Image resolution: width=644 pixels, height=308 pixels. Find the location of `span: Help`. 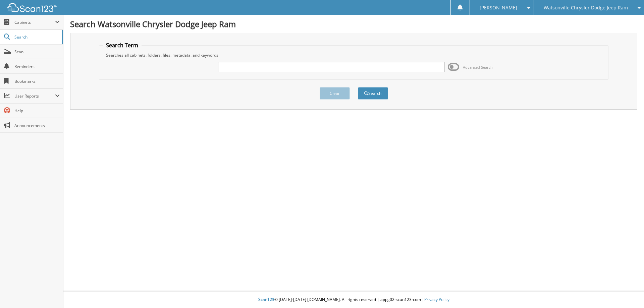

span: Help is located at coordinates (37, 111).